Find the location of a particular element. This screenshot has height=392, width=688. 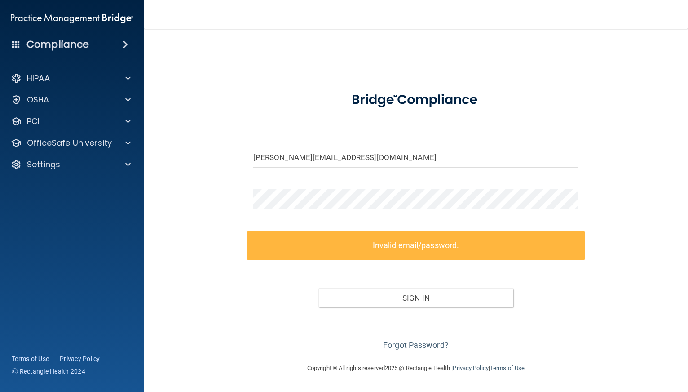

div: Copyright © All rights reserved 2025 @ Rectangle Health | | is located at coordinates (416, 368).